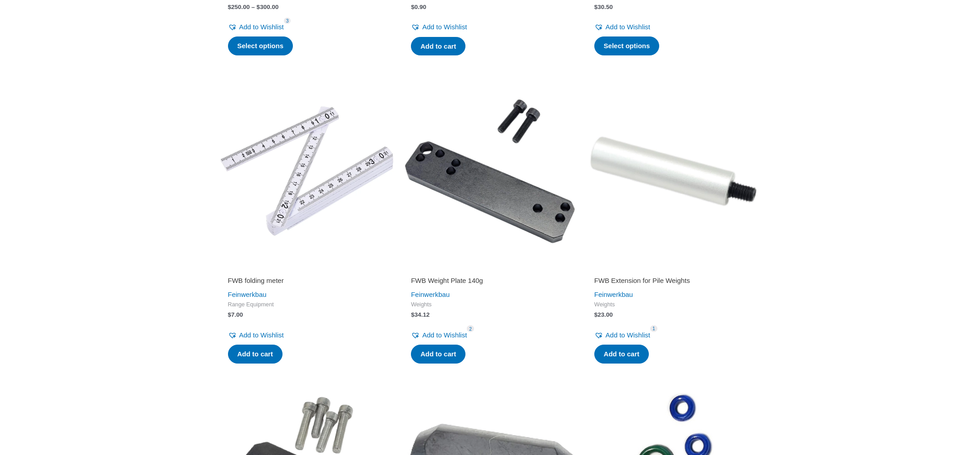 Image resolution: width=980 pixels, height=455 pixels. What do you see at coordinates (490, 282) in the screenshot?
I see `a: FWB Weight Plate 140g` at bounding box center [490, 282].